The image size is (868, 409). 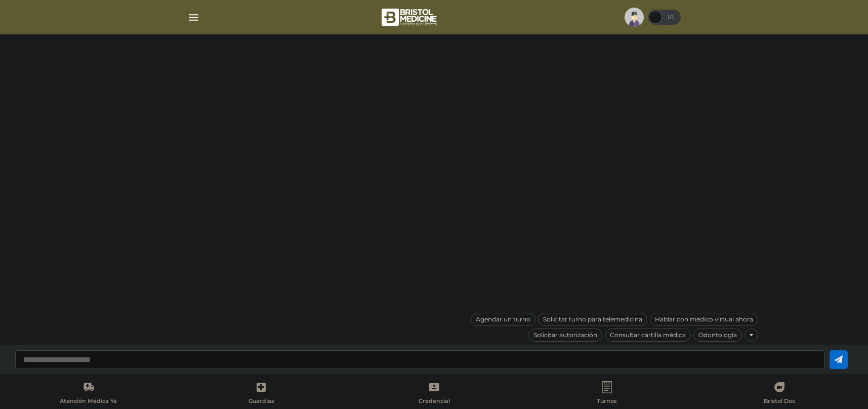 What do you see at coordinates (260, 393) in the screenshot?
I see `a: Guardias` at bounding box center [260, 393].